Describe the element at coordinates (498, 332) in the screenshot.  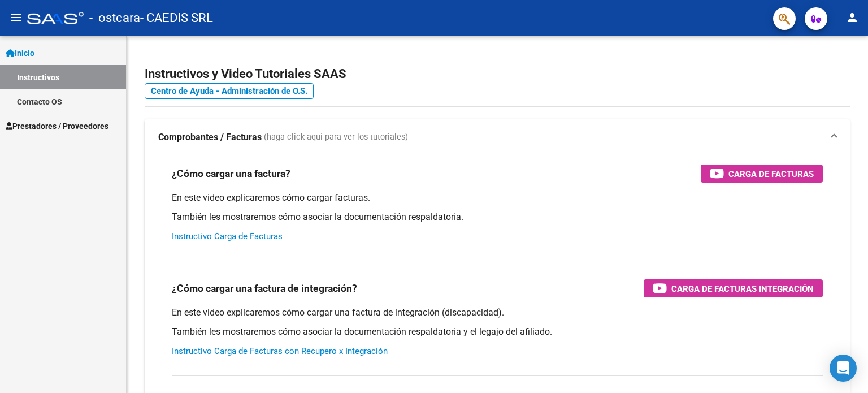
I see `p: También les mostraremos cómo asociar la documentación respaldatoria y el legajo del afiliado.` at that location.